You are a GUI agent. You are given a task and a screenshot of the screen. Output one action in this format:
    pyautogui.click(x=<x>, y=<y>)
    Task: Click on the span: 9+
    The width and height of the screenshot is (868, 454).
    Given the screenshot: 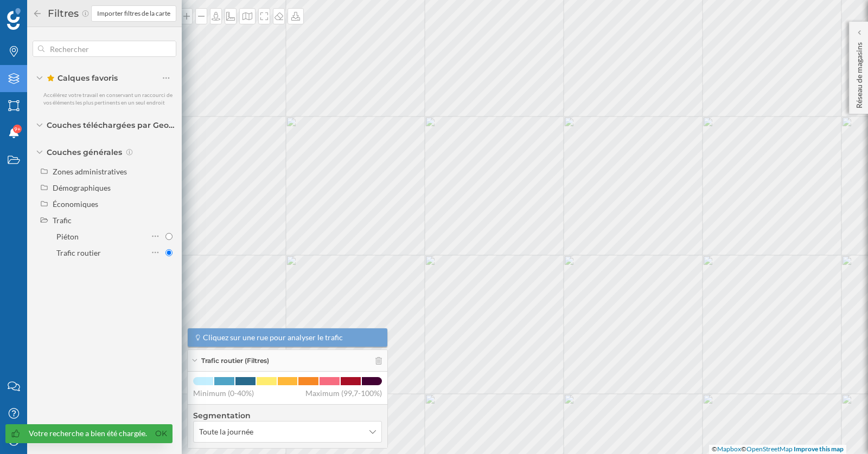 What is the action you would take?
    pyautogui.click(x=17, y=129)
    